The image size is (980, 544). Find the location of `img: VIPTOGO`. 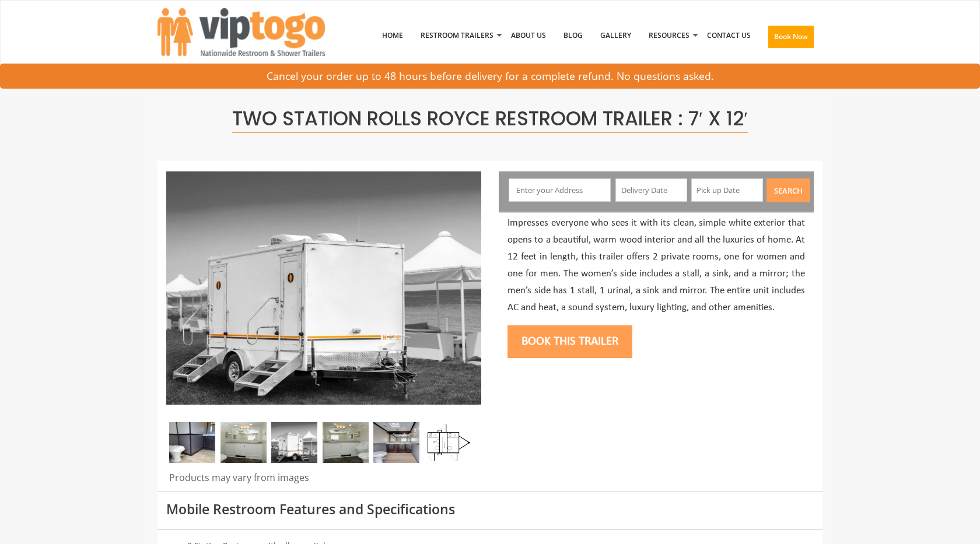

img: VIPTOGO is located at coordinates (241, 32).